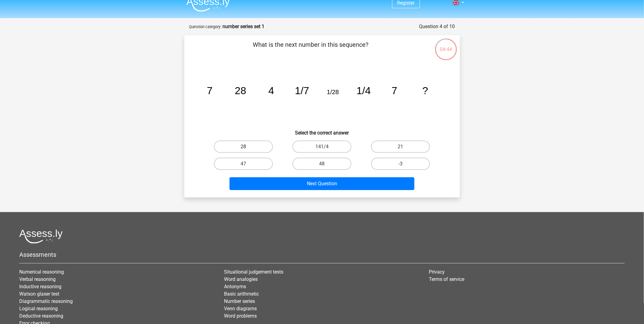 The image size is (644, 324). I want to click on a: Word analogies, so click(241, 279).